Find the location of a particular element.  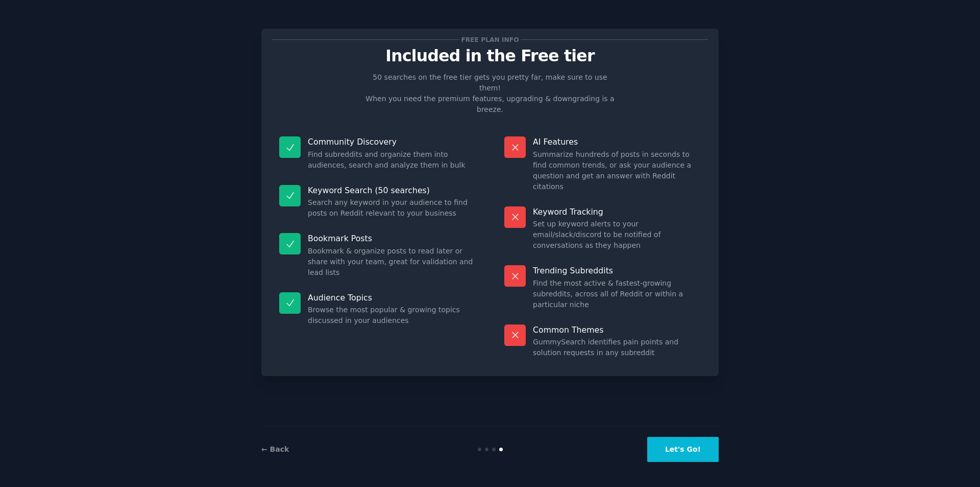

dd: Set up keyword alerts to your email/slack/discord to be notified of conversations as they happen is located at coordinates (616, 234).